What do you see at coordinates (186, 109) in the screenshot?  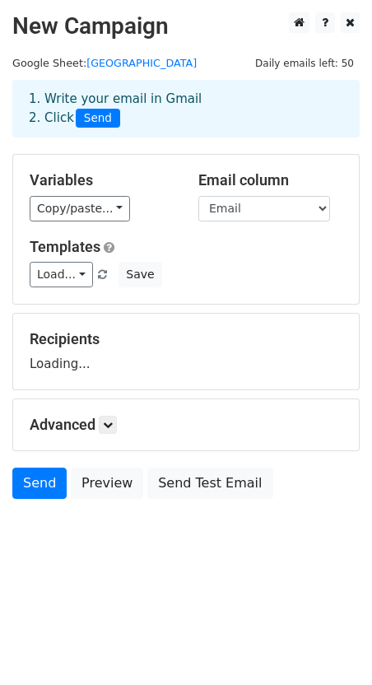 I see `div: 1. Write your email in Gmail 2. Click` at bounding box center [186, 109].